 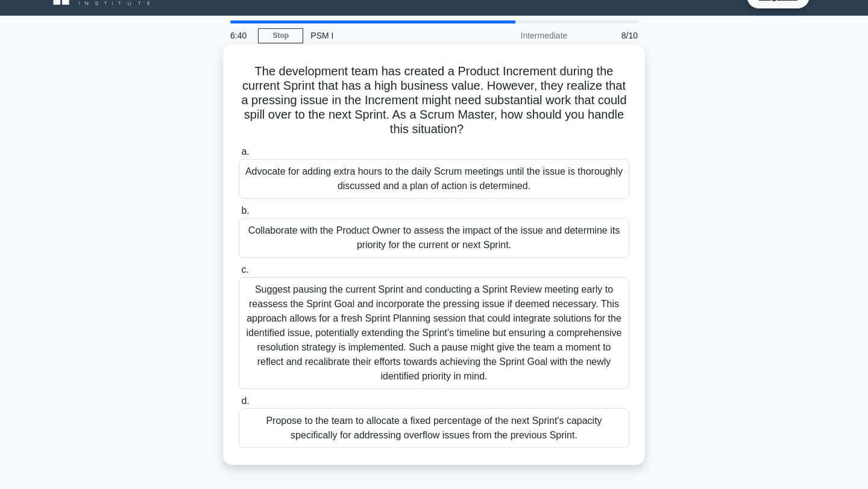 I want to click on span: b., so click(x=245, y=210).